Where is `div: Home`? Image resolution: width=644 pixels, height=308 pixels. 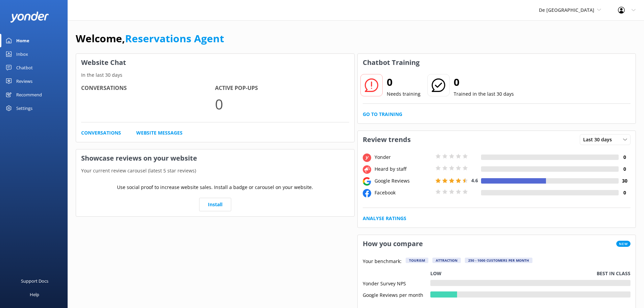
div: Home is located at coordinates (22, 40).